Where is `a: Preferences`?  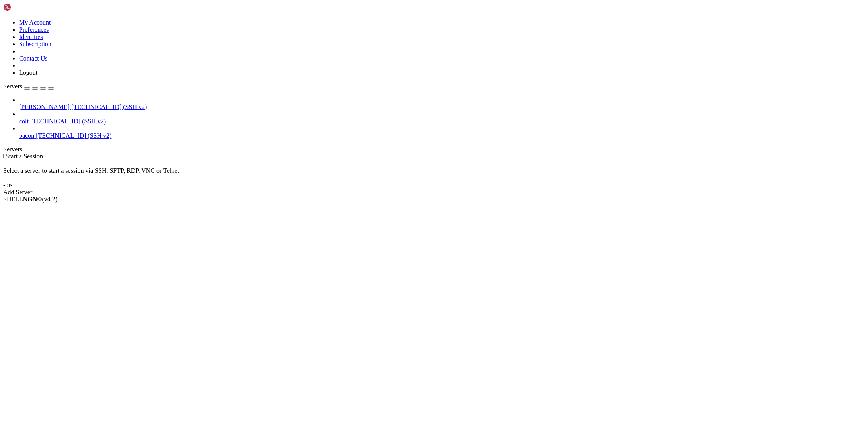 a: Preferences is located at coordinates (34, 29).